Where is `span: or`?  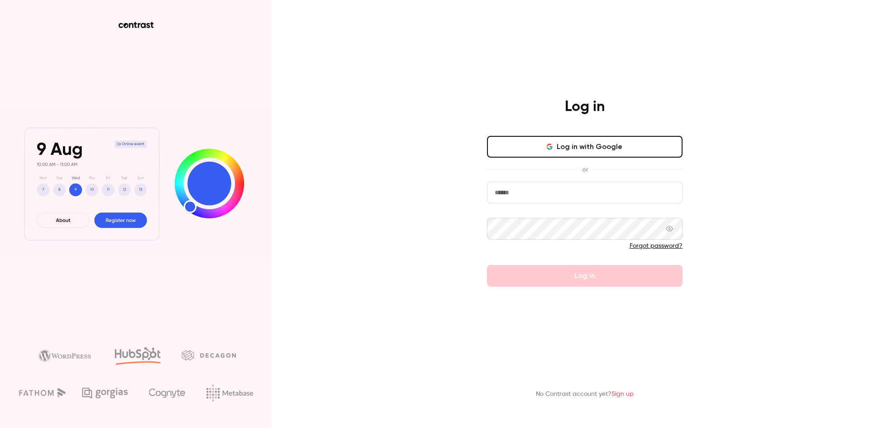
span: or is located at coordinates (585, 169).